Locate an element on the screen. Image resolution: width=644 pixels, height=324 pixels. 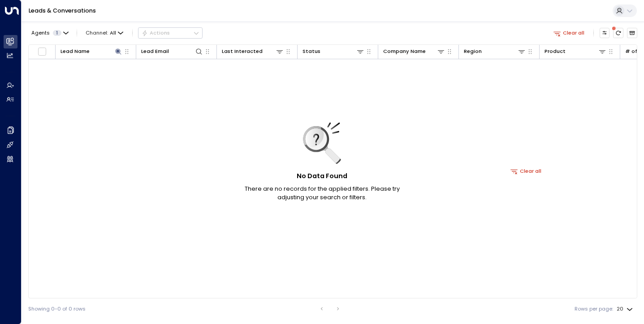
div: 20 is located at coordinates (626, 309).